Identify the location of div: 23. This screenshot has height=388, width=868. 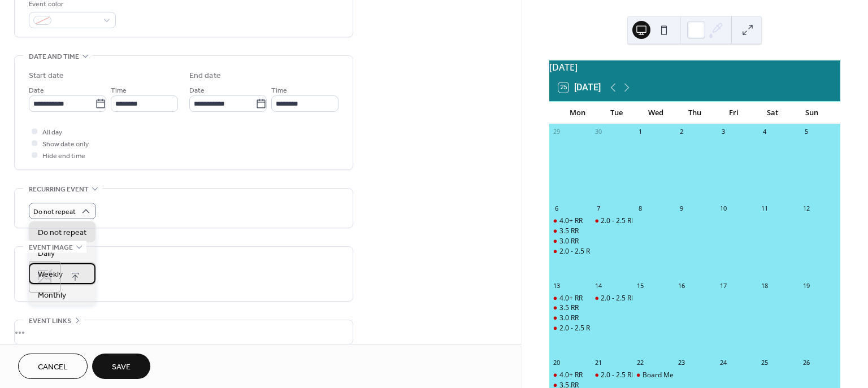
(681, 363).